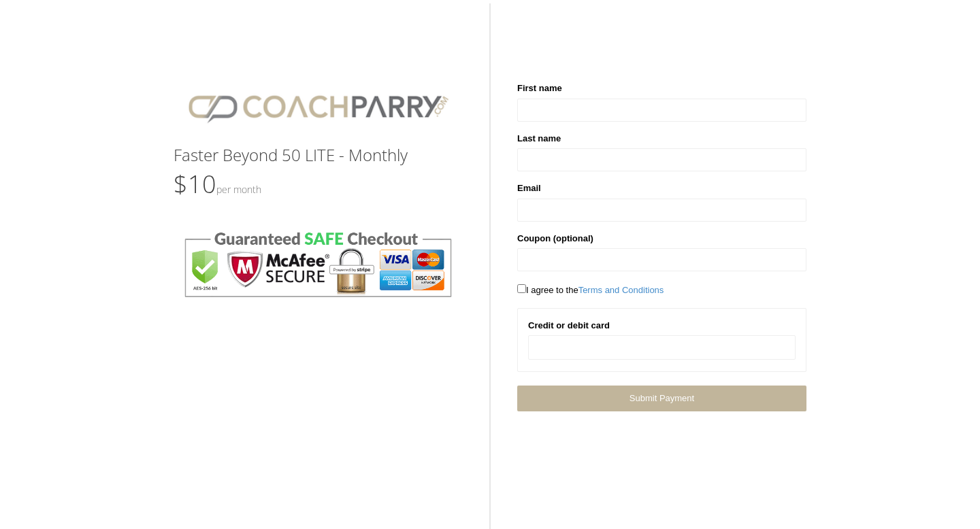  What do you see at coordinates (555, 239) in the screenshot?
I see `label: Coupon (optional)` at bounding box center [555, 239].